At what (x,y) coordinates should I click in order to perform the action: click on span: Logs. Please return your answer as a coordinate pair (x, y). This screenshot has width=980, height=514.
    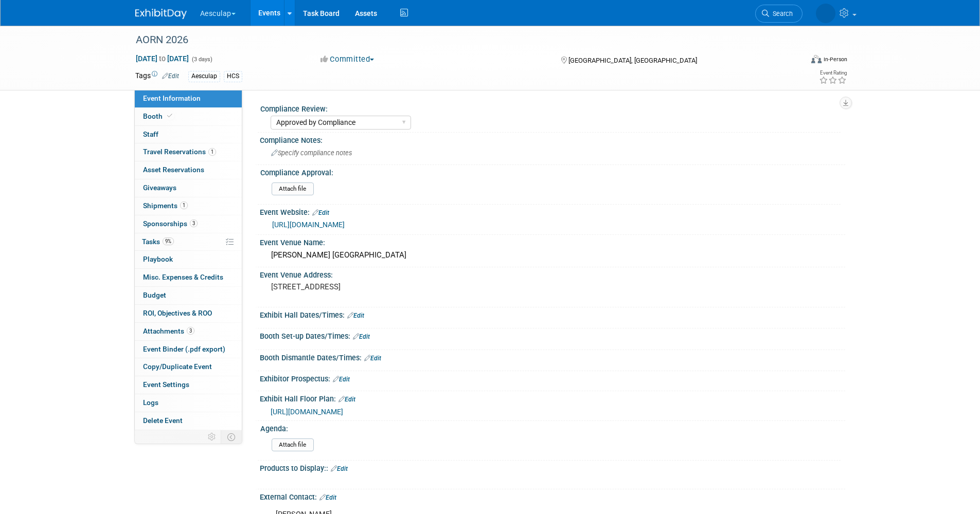
    Looking at the image, I should click on (151, 403).